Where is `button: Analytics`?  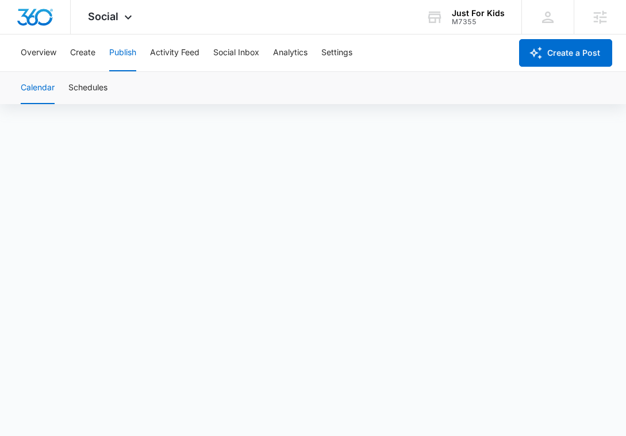
button: Analytics is located at coordinates (290, 53).